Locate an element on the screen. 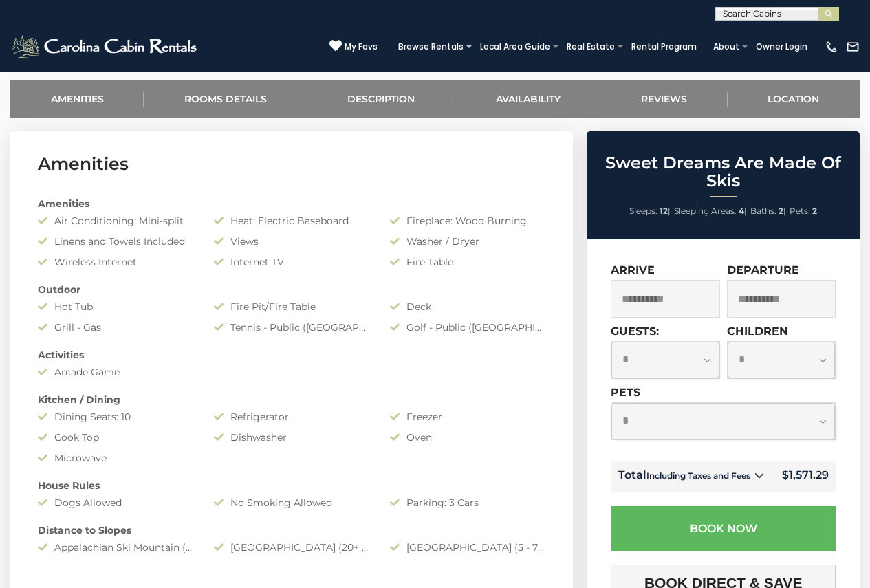 The width and height of the screenshot is (870, 588). a: Owner Login is located at coordinates (781, 47).